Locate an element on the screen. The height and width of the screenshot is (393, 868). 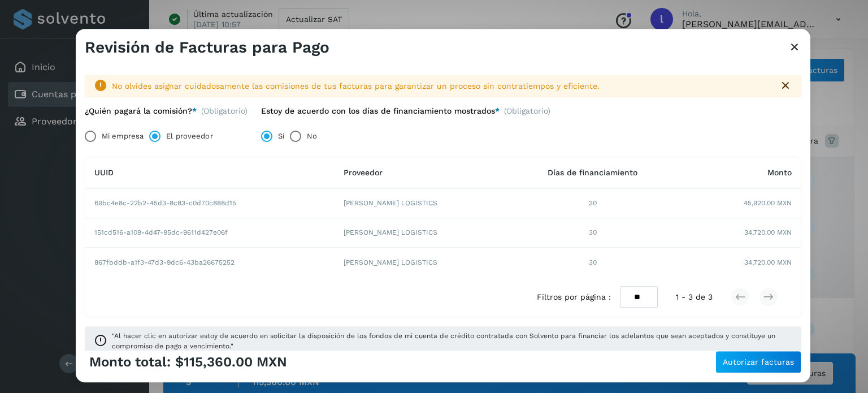
label: No is located at coordinates (312, 136).